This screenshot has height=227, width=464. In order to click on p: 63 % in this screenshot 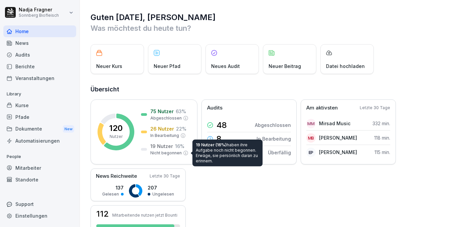, I will do `click(181, 111)`.